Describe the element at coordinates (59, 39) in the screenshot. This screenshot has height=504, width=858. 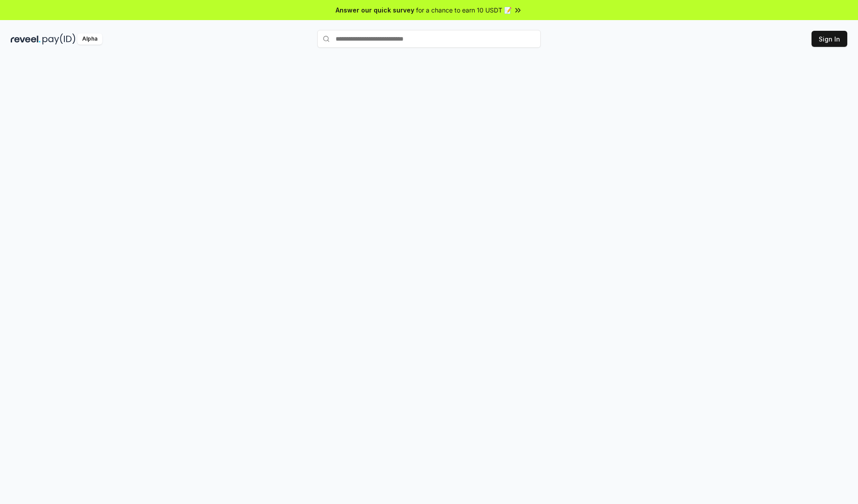
I see `img: pay_id` at that location.